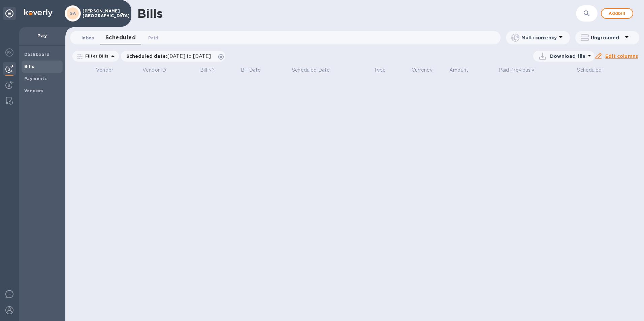  What do you see at coordinates (617, 13) in the screenshot?
I see `button: Addbill` at bounding box center [617, 13].